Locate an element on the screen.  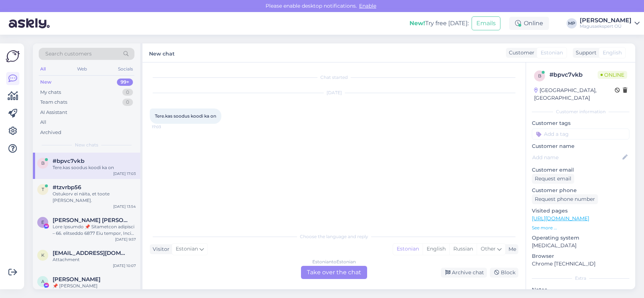
div: Web is located at coordinates (82, 69).